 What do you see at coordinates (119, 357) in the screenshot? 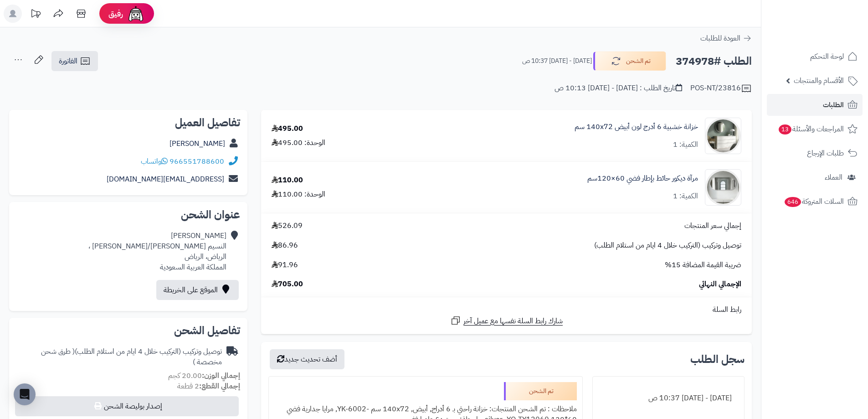
I see `div: توصيل وتركيب (التركيب خلال 4 ايام من استلام الطلب)` at bounding box center [119, 357].